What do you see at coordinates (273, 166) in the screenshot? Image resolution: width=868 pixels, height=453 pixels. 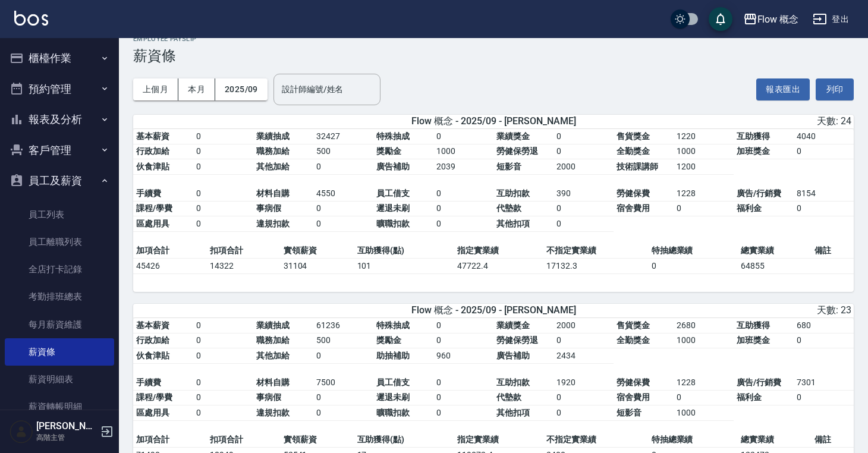 I see `span: 其他加給` at bounding box center [273, 166].